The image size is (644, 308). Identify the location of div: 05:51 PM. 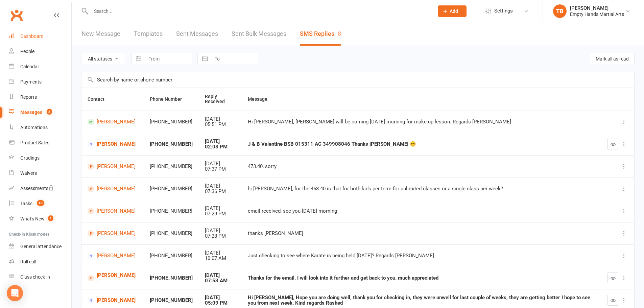
(220, 124).